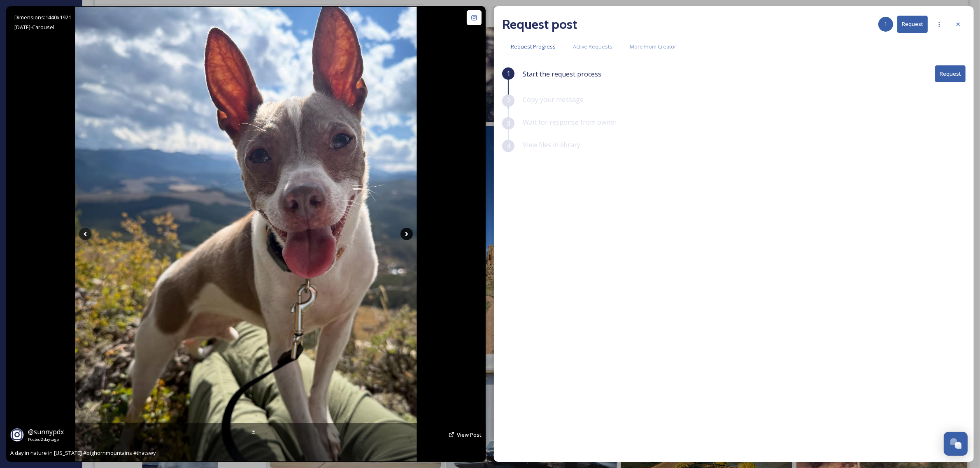 Image resolution: width=980 pixels, height=468 pixels. What do you see at coordinates (533, 46) in the screenshot?
I see `span: Request Progress` at bounding box center [533, 46].